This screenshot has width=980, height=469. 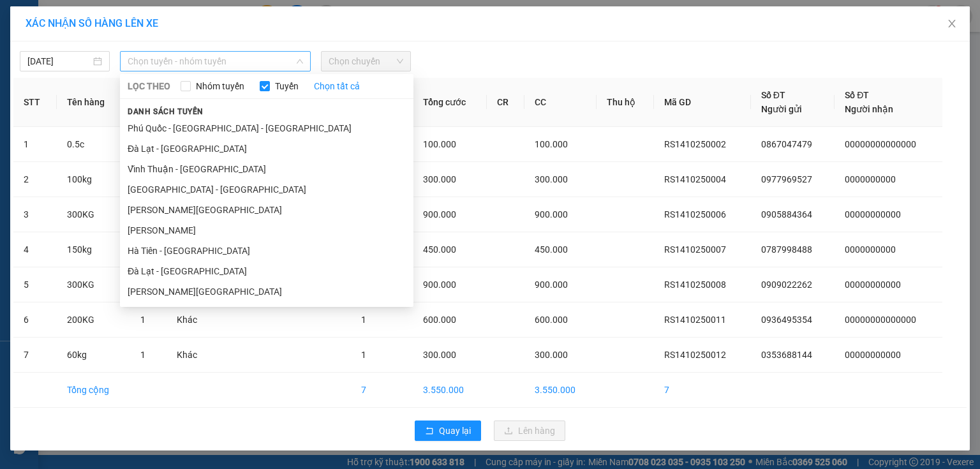 What do you see at coordinates (93, 179) in the screenshot?
I see `td: 100kg` at bounding box center [93, 179].